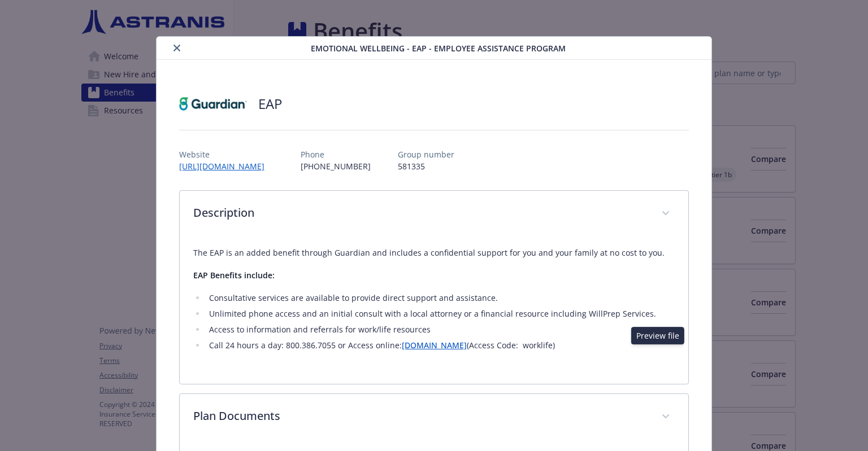  I want to click on li: Call 24 hours a day: 800.386.7055 or Access online: (Access Code: worklife), so click(440, 346).